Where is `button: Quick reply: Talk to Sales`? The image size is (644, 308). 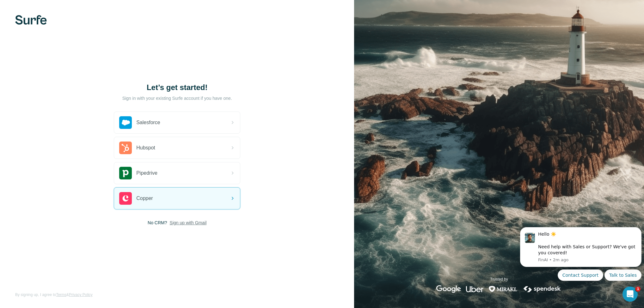
button: Quick reply: Talk to Sales is located at coordinates (105, 54).